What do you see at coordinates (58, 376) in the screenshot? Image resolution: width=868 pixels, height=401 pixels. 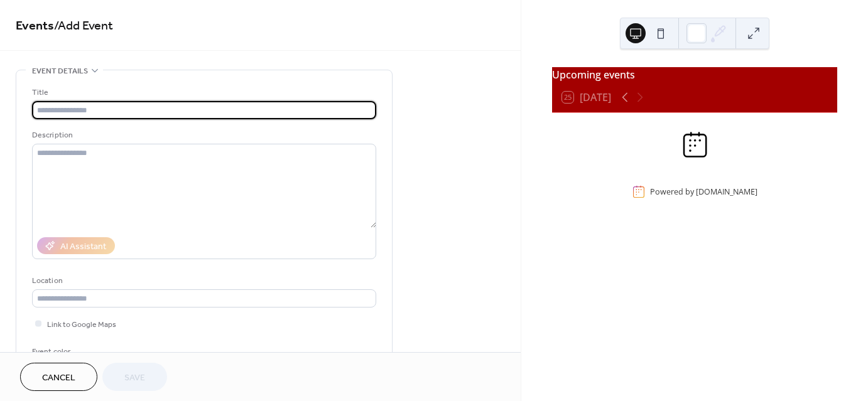 I see `a: Cancel` at bounding box center [58, 376].